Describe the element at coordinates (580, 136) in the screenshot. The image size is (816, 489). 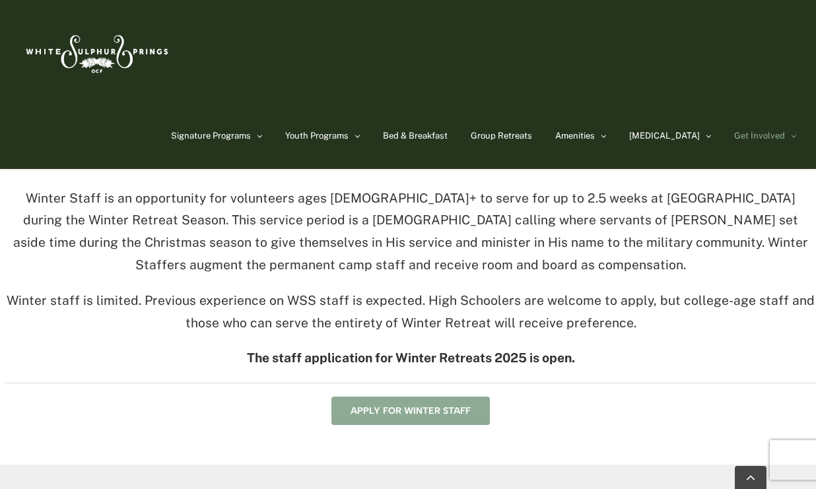
I see `a: Amenities` at that location.